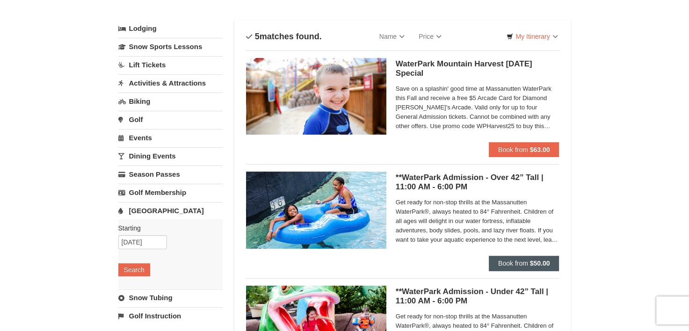 The height and width of the screenshot is (331, 689). I want to click on a: Biking, so click(170, 101).